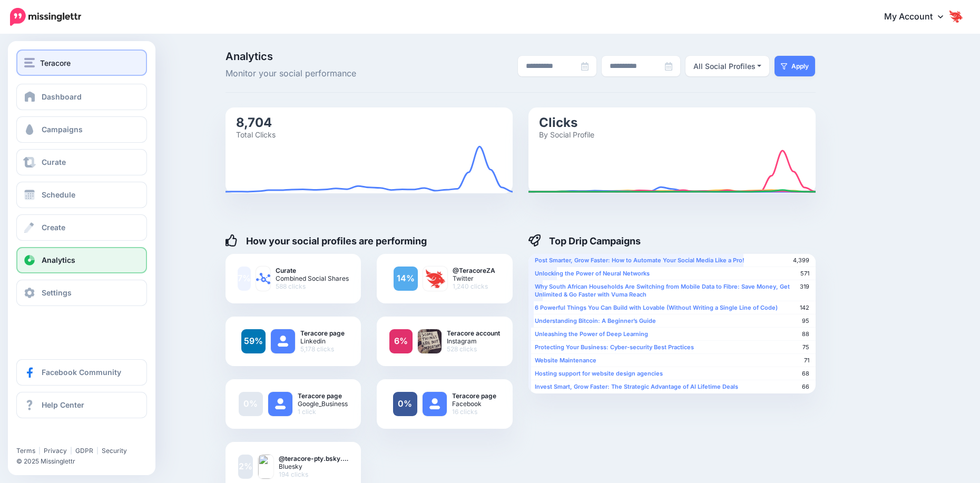  Describe the element at coordinates (62, 97) in the screenshot. I see `span: Dashboard` at that location.